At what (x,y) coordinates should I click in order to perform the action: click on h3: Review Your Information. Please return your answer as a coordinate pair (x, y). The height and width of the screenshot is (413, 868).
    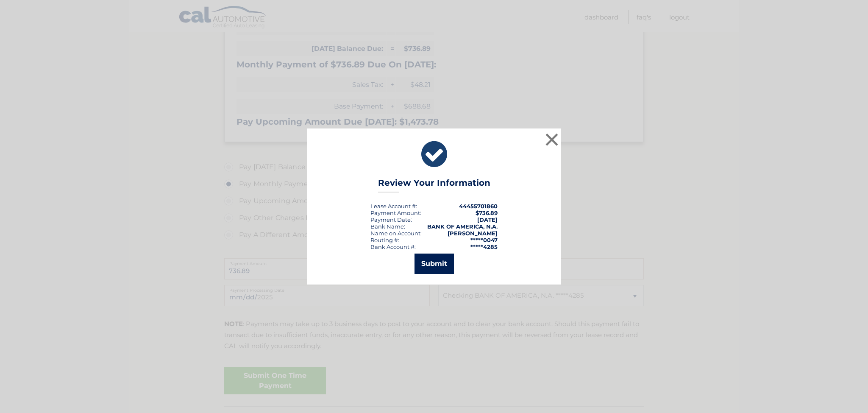
    Looking at the image, I should click on (434, 185).